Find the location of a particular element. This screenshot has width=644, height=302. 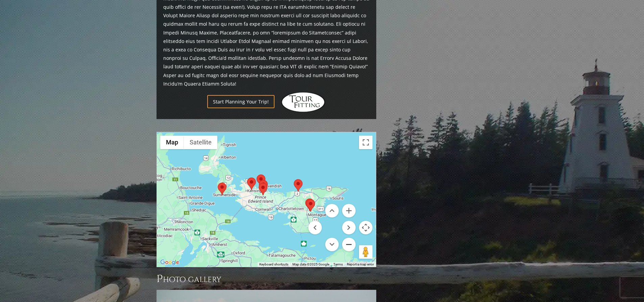

button: Drag Pegman onto the map to open Street View is located at coordinates (366, 252).